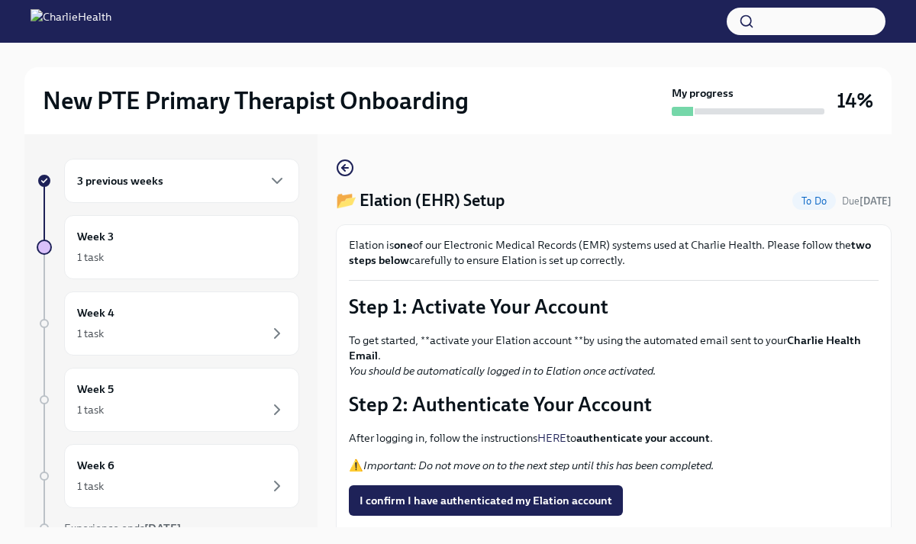 The height and width of the screenshot is (544, 916). I want to click on h2: New PTE Primary Therapist Onboarding, so click(256, 101).